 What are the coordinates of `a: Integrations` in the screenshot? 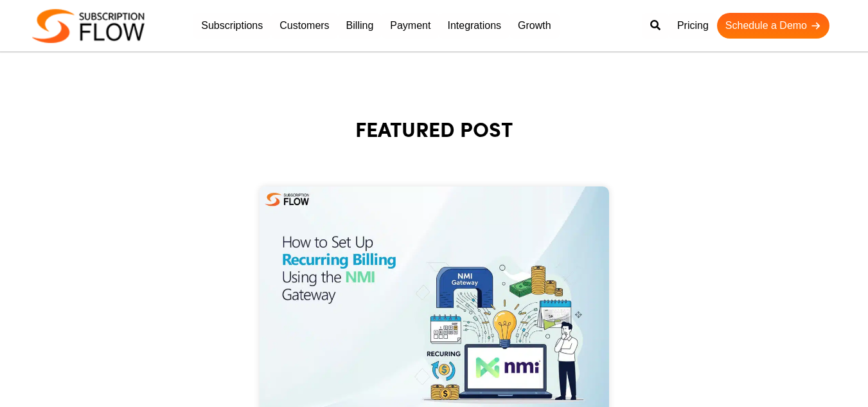 It's located at (474, 26).